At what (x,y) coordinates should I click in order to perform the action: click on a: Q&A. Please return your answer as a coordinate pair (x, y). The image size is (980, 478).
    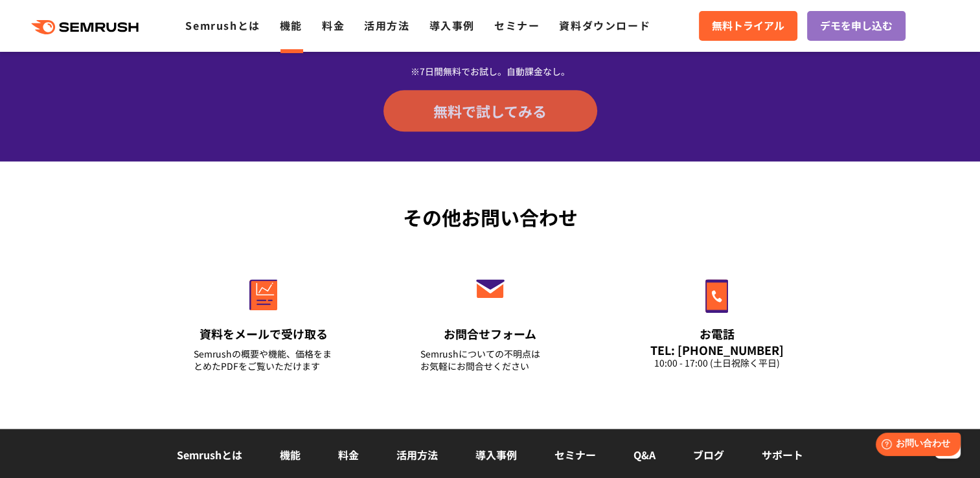
    Looking at the image, I should click on (644, 454).